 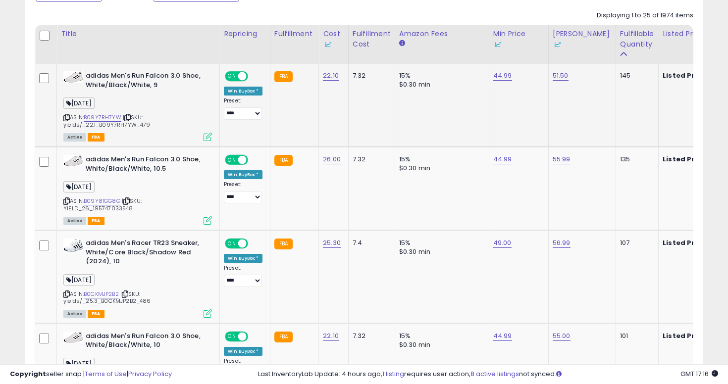 I want to click on div: 101, so click(x=635, y=336).